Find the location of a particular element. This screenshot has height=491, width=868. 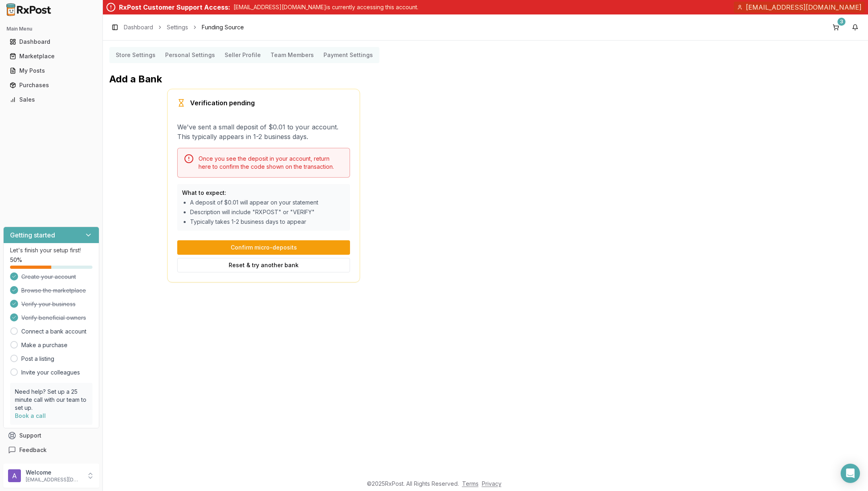

div: Marketplace is located at coordinates (51, 56).